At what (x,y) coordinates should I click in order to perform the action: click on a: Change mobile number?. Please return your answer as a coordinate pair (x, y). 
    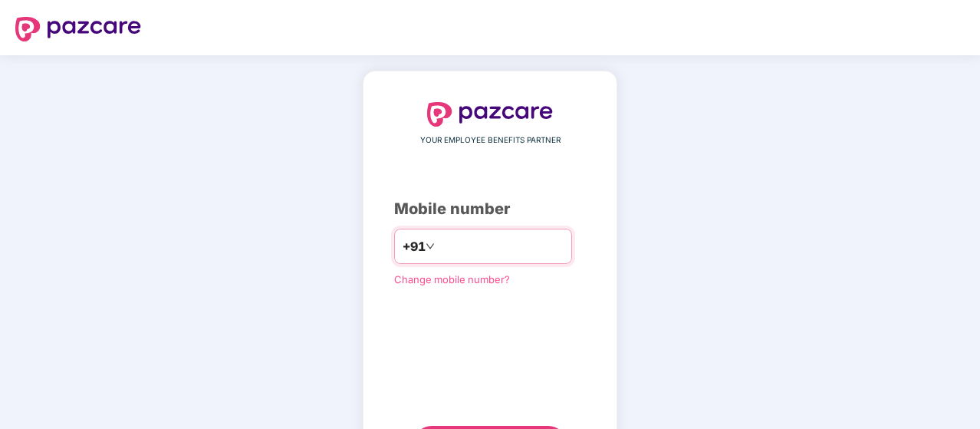
    Looking at the image, I should click on (452, 279).